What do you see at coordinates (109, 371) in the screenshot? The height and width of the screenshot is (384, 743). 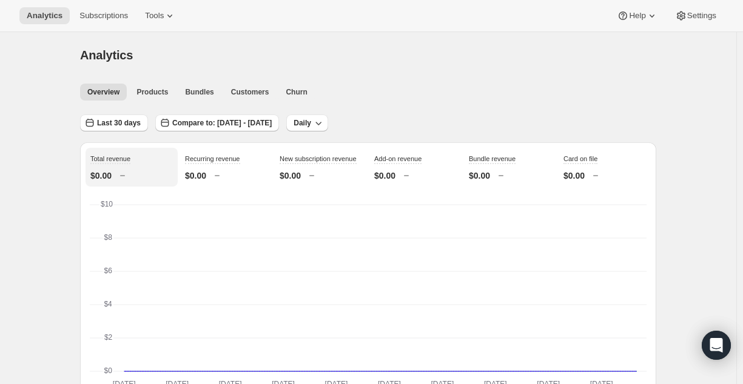 I see `text: $0` at bounding box center [109, 371].